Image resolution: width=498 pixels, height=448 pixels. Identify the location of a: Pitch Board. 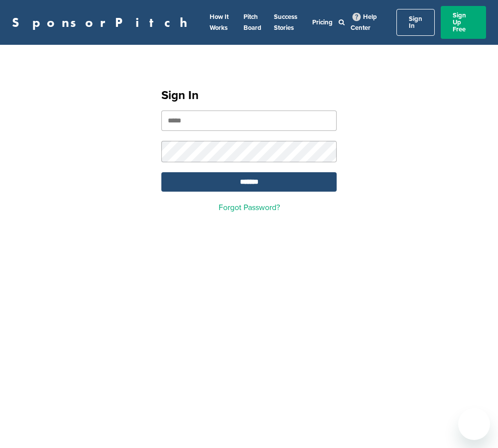
(252, 23).